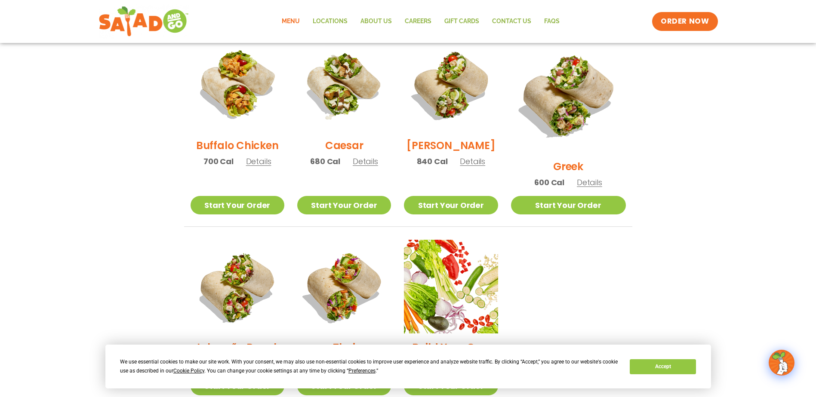 The image size is (816, 397). I want to click on img: Product photo for Cobb Wrap, so click(451, 85).